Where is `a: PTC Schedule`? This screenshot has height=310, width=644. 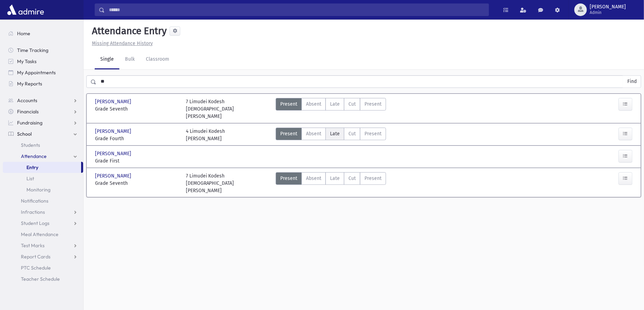 a: PTC Schedule is located at coordinates (43, 268).